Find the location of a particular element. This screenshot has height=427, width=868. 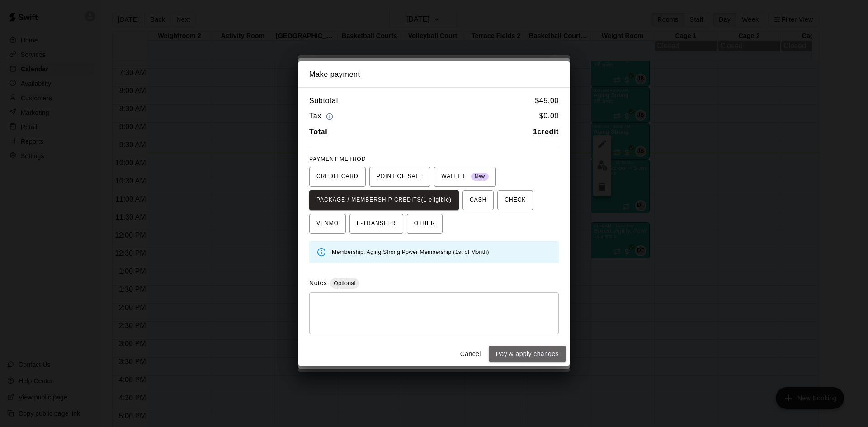

button: POINT OF SALE is located at coordinates (400, 176).